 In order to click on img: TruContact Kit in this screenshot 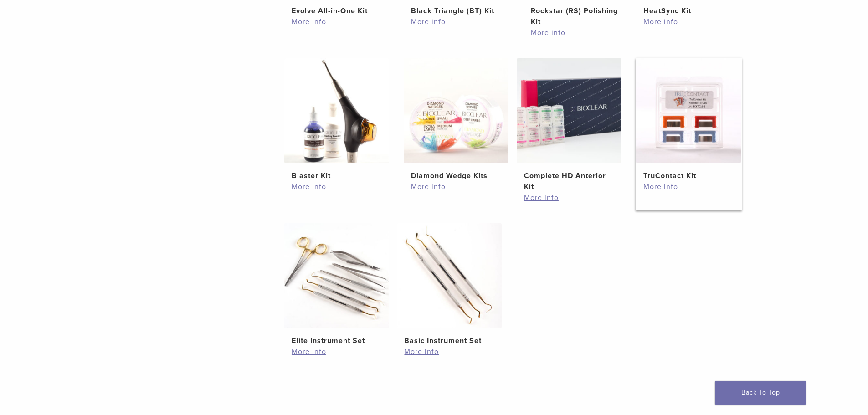, I will do `click(688, 111)`.